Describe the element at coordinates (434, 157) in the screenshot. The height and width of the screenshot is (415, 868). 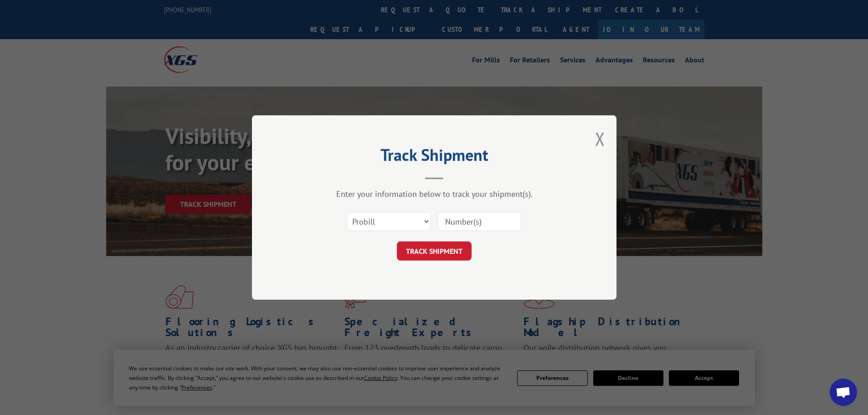
I see `h2: Track Shipment` at that location.